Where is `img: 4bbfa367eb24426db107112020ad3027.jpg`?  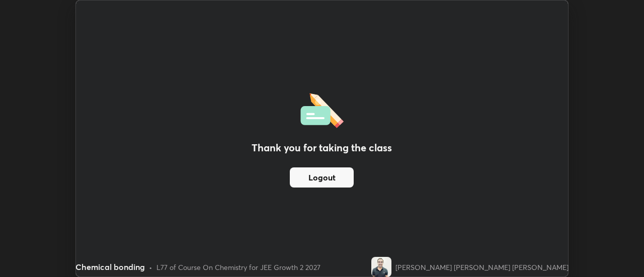 img: 4bbfa367eb24426db107112020ad3027.jpg is located at coordinates (381, 267).